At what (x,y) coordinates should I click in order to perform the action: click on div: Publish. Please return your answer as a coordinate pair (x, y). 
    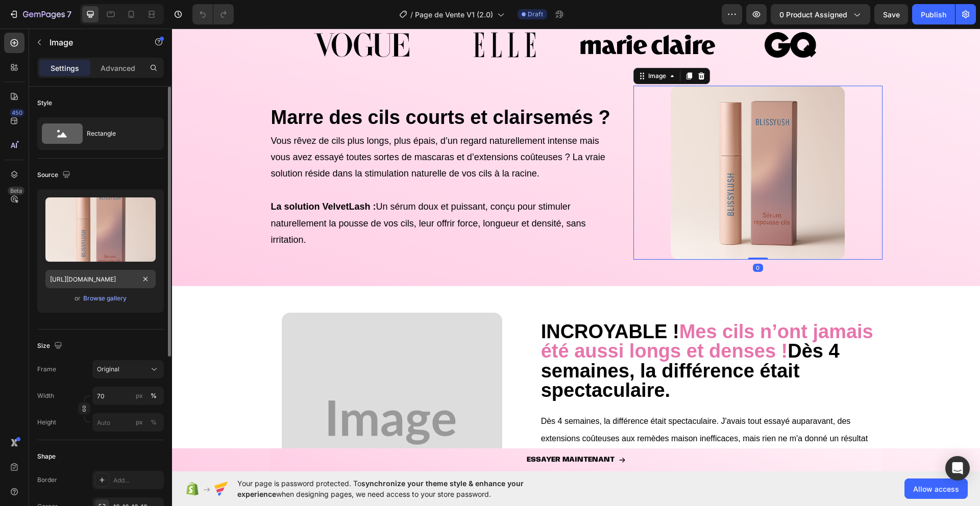
    Looking at the image, I should click on (933, 14).